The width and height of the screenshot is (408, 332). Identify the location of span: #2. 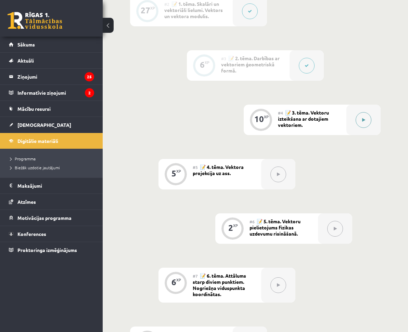
(167, 4).